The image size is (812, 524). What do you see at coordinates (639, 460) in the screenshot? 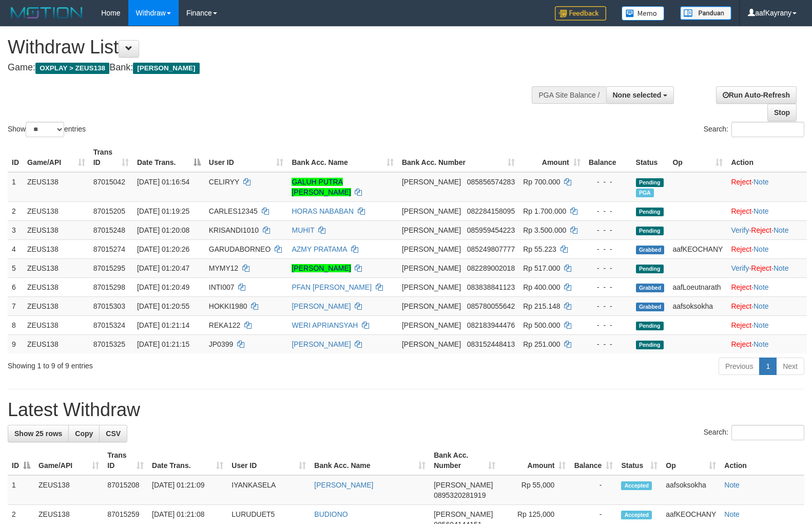
I see `th: Status: activate to sort column ascending` at bounding box center [639, 460].